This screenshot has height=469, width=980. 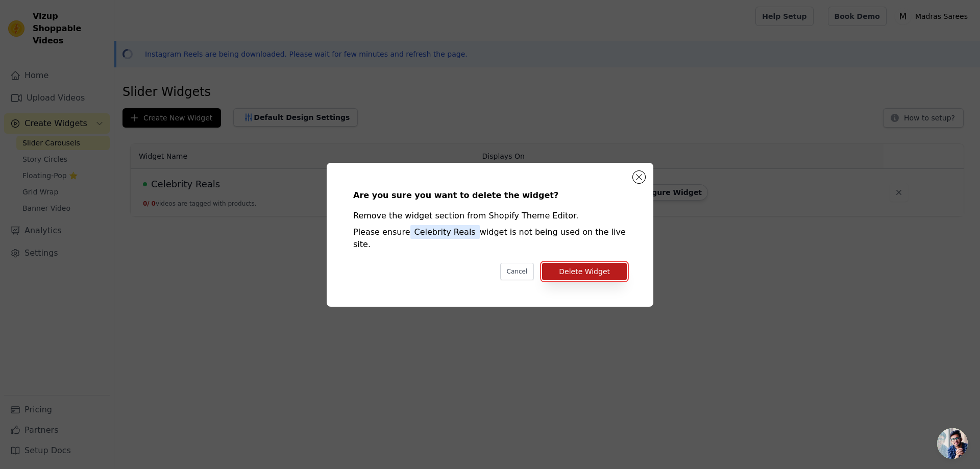 What do you see at coordinates (952, 444) in the screenshot?
I see `div: Open chat` at bounding box center [952, 444].